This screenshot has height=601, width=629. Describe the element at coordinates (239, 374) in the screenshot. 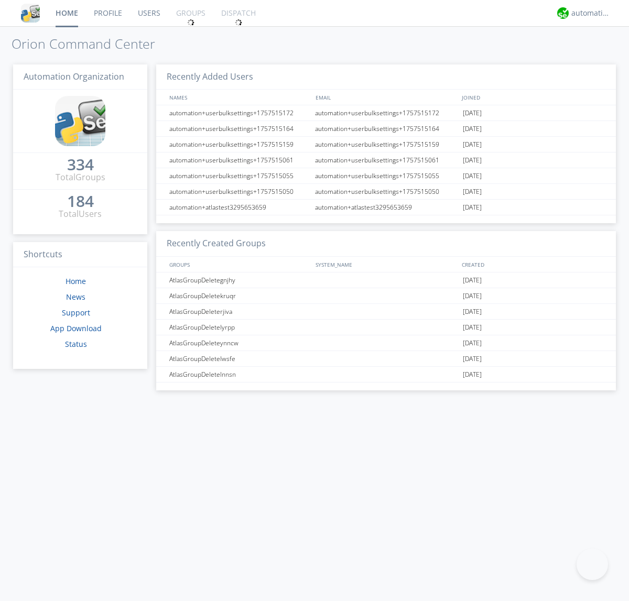

I see `div: AtlasGroupDeletelnnsn` at that location.